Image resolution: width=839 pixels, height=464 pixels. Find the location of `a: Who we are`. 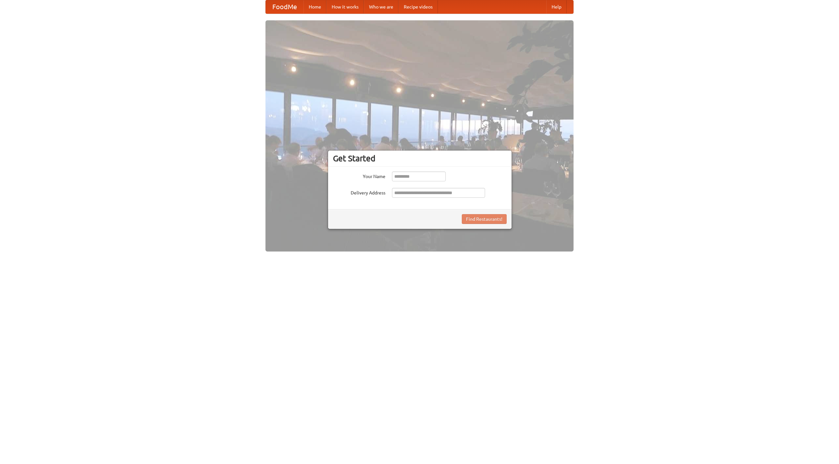

a: Who we are is located at coordinates (381, 7).